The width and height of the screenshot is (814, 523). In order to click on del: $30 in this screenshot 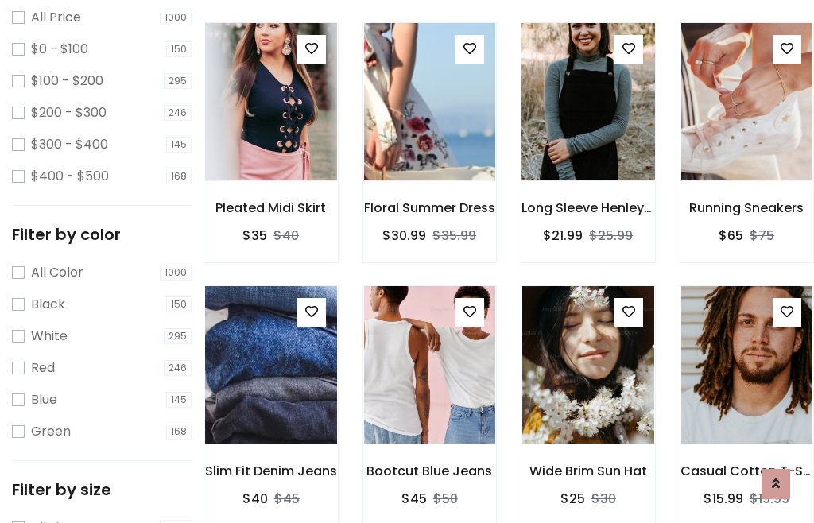, I will do `click(604, 499)`.